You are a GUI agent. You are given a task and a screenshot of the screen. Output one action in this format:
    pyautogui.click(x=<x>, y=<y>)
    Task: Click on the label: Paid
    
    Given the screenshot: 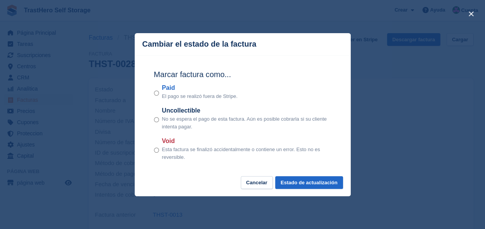 What is the action you would take?
    pyautogui.click(x=200, y=88)
    